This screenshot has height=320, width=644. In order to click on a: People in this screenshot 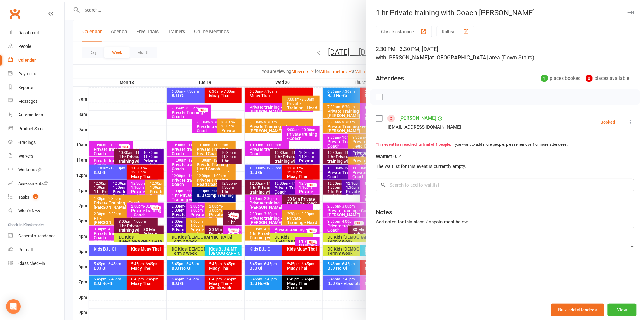, I will do `click(36, 47)`.